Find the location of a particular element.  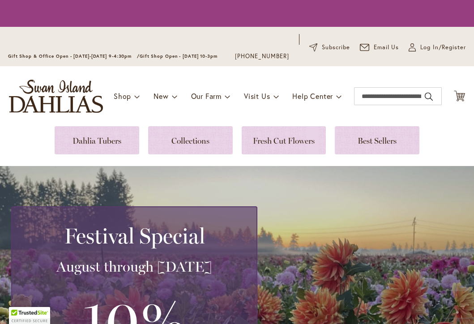

span: Help Center is located at coordinates (313, 96).